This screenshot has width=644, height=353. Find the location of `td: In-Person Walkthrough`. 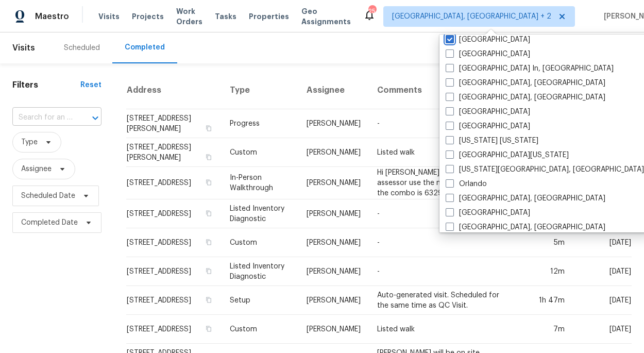

td: In-Person Walkthrough is located at coordinates (260, 183).